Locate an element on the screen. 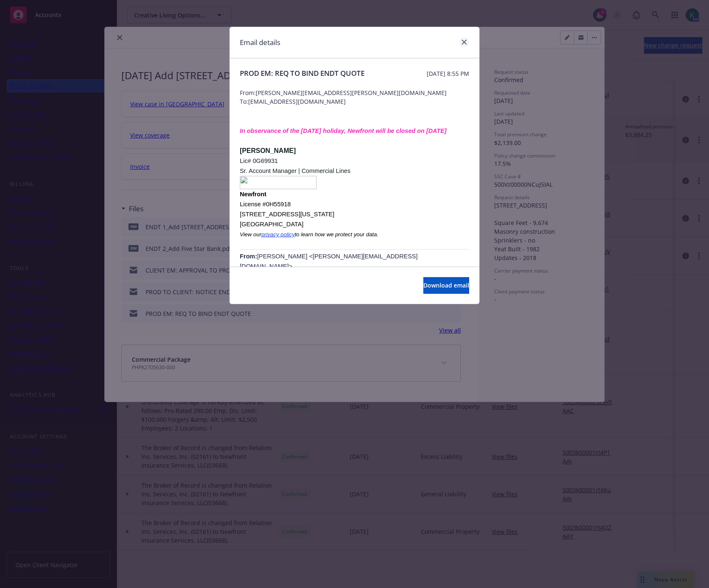  span: Download email is located at coordinates (446, 285).